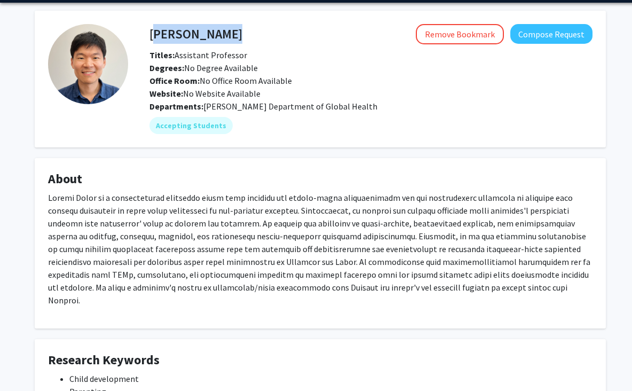 This screenshot has width=632, height=391. What do you see at coordinates (320, 360) in the screenshot?
I see `h4: Research Keywords` at bounding box center [320, 360].